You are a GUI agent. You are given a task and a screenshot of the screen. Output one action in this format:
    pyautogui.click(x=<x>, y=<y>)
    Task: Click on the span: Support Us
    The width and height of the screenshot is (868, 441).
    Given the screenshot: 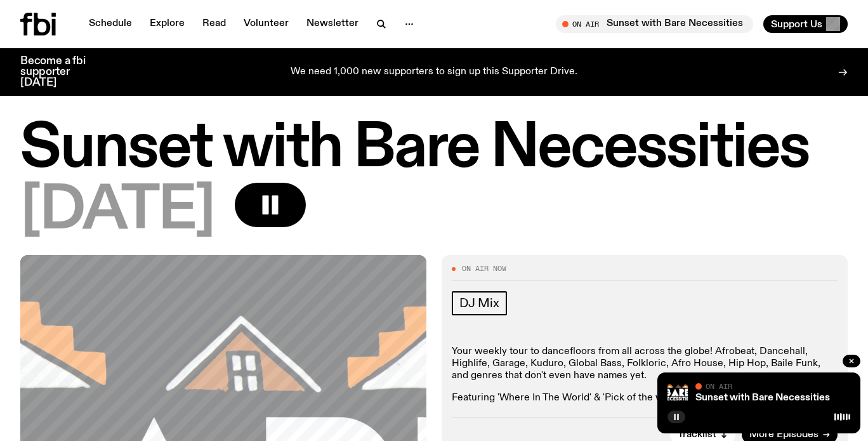 What is the action you would take?
    pyautogui.click(x=796, y=24)
    